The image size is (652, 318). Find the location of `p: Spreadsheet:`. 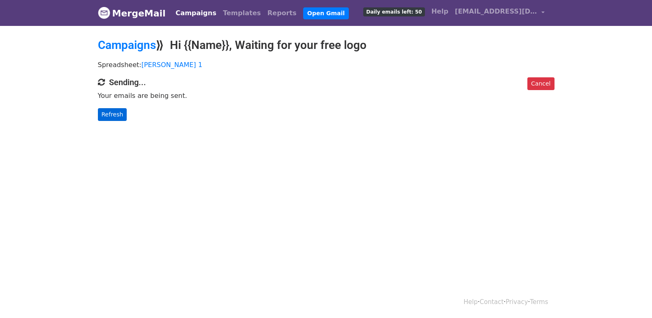

p: Spreadsheet: is located at coordinates (326, 65).